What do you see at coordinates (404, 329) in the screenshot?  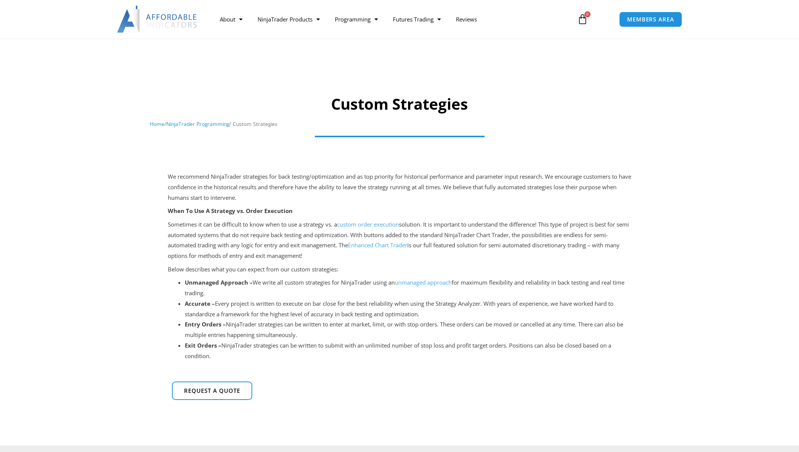 I see `span: NinjaTrader strategies can be written to enter at market, limit, or with stop orders. These order...` at bounding box center [404, 329].